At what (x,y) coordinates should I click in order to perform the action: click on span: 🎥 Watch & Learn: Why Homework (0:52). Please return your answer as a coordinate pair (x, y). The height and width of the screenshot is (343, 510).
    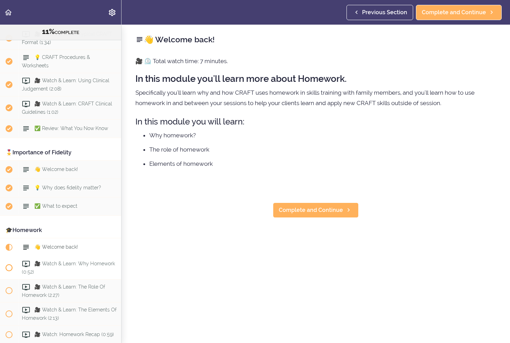
    Looking at the image, I should click on (68, 268).